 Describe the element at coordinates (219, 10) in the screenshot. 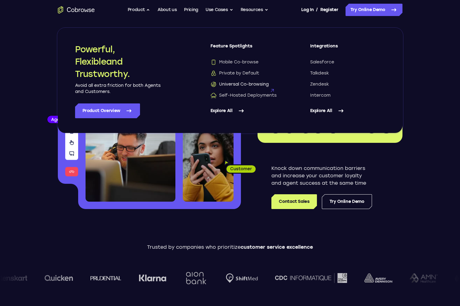

I see `button: Use Cases` at that location.